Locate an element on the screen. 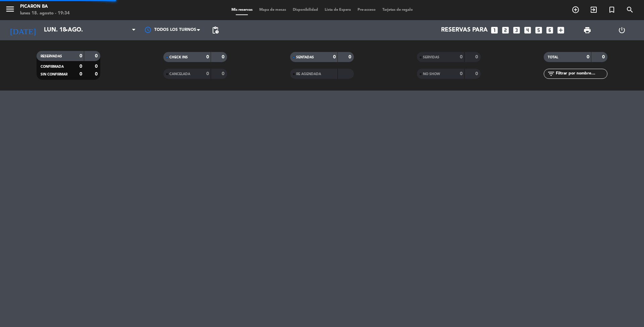 The image size is (644, 327). span: Tarjetas de regalo is located at coordinates (397, 10).